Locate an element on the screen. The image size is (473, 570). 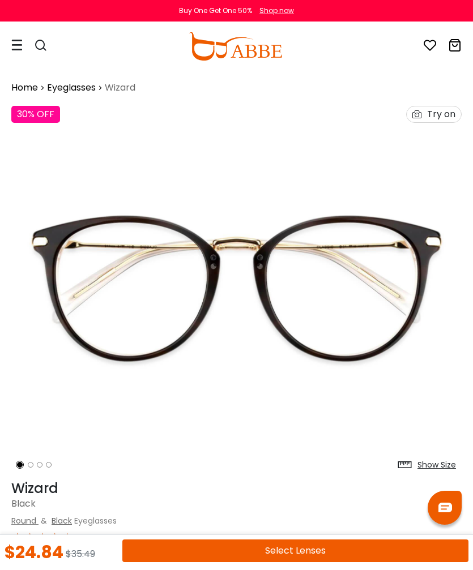
div: $35.49 is located at coordinates (80, 553).